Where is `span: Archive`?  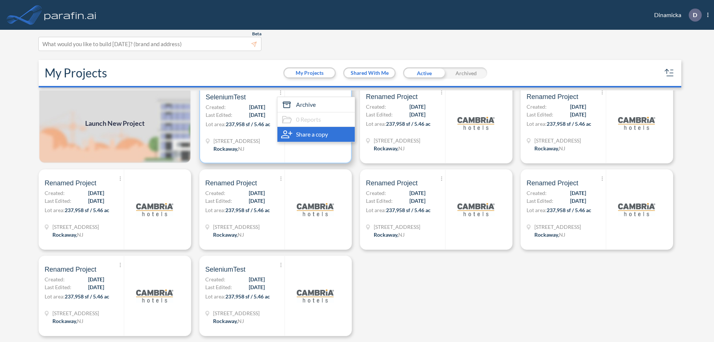
span: Archive is located at coordinates (306, 104).